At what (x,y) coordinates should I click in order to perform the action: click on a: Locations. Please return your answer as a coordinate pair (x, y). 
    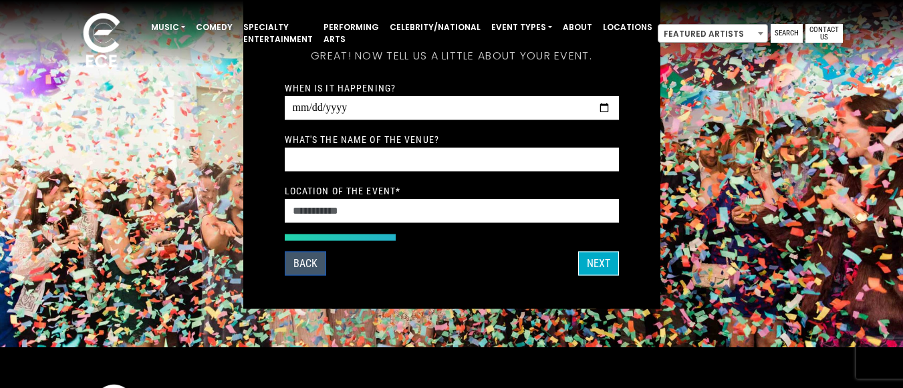
    Looking at the image, I should click on (627, 27).